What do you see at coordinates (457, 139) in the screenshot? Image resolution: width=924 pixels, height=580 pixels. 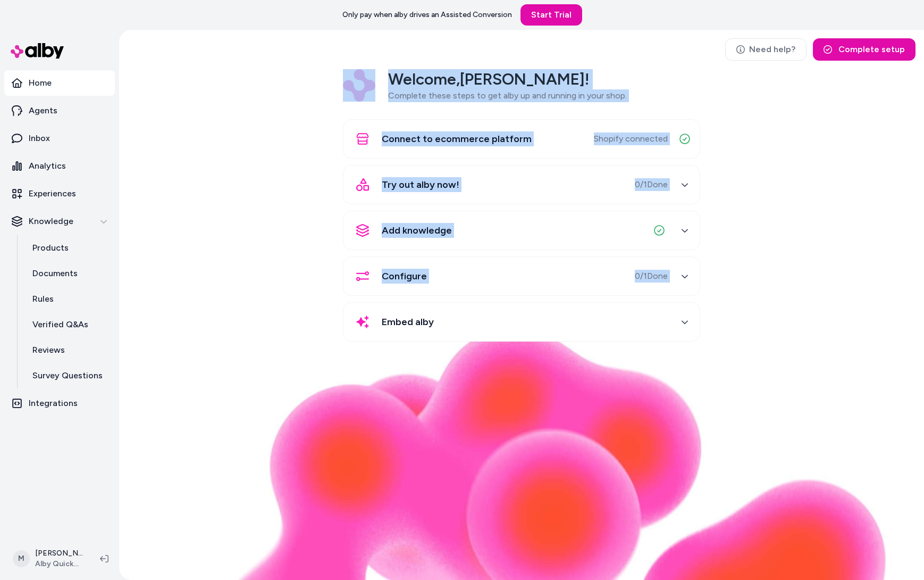 I see `span: Connect to ecommerce platform` at bounding box center [457, 139].